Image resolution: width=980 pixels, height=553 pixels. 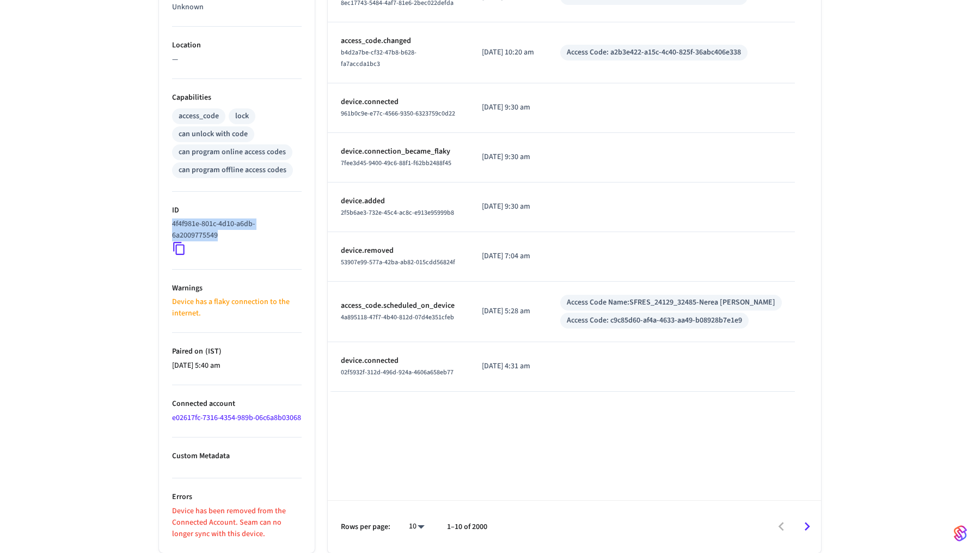 I want to click on span: 53907e99-577a-42ba-ab82-015cdd56824f, so click(x=398, y=262).